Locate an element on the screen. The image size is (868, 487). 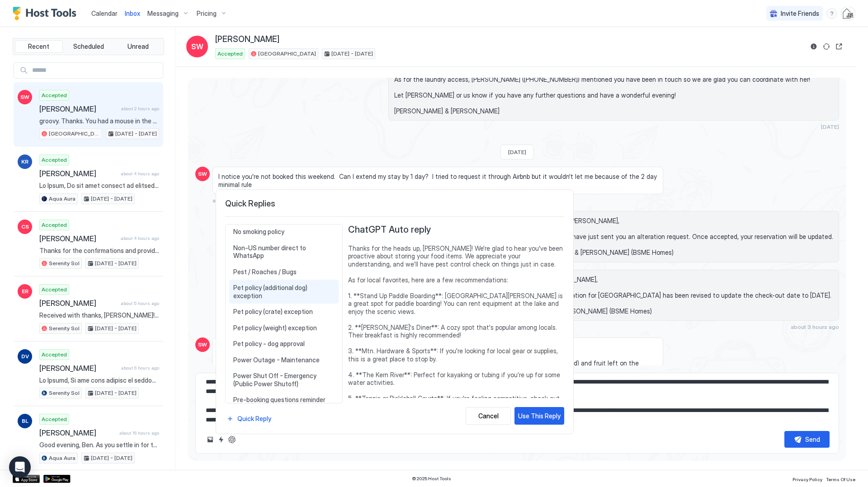
button: Quick Reply is located at coordinates (249, 418).